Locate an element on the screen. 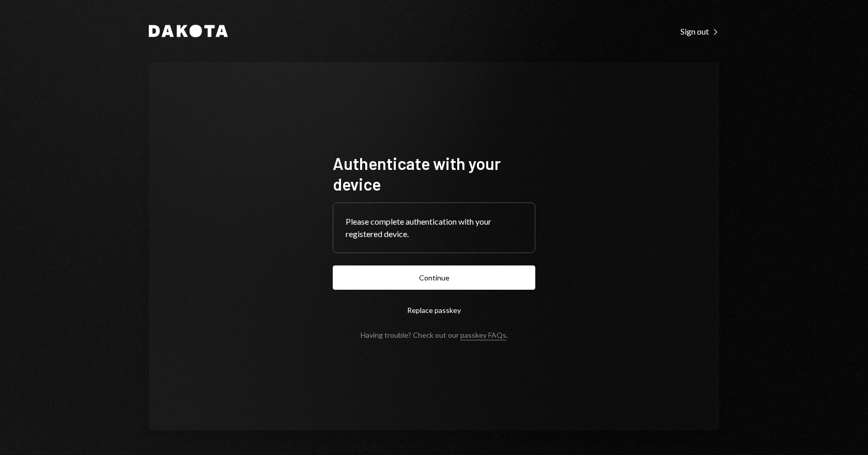 The width and height of the screenshot is (868, 455). div: Having trouble? Check out our . is located at coordinates (434, 334).